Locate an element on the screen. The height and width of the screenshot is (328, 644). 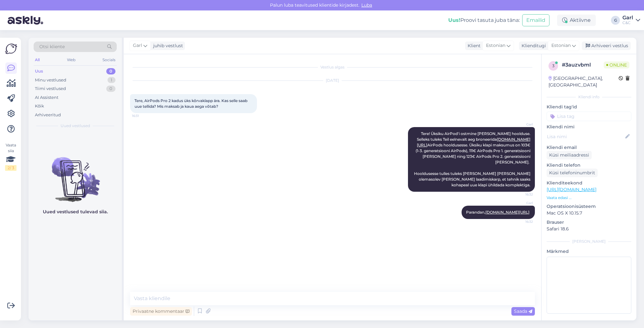
p: Safari 18.6 is located at coordinates (589, 229).